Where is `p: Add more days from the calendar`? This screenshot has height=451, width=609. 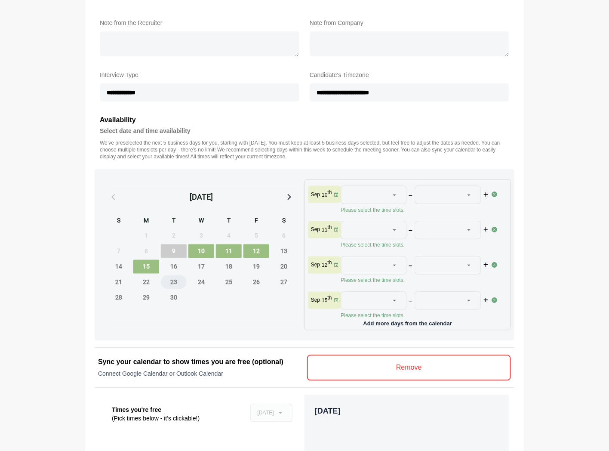
p: Add more days from the calendar is located at coordinates (408, 322).